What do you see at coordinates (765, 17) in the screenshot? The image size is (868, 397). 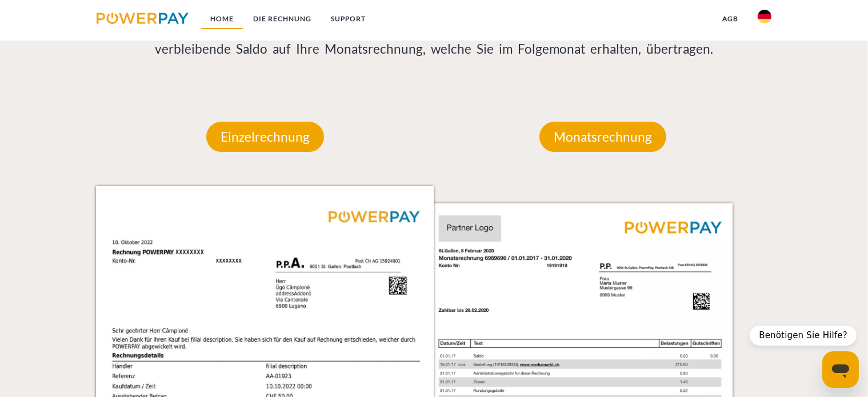 I see `img: de` at bounding box center [765, 17].